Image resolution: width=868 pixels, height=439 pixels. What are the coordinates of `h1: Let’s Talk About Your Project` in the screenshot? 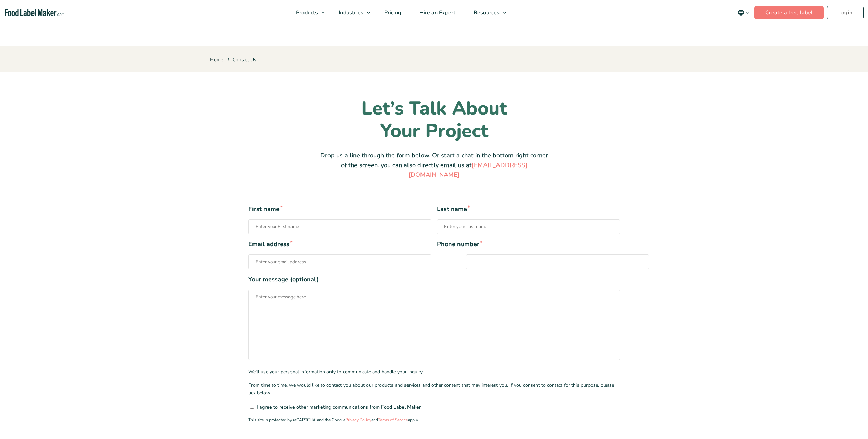 It's located at (434, 120).